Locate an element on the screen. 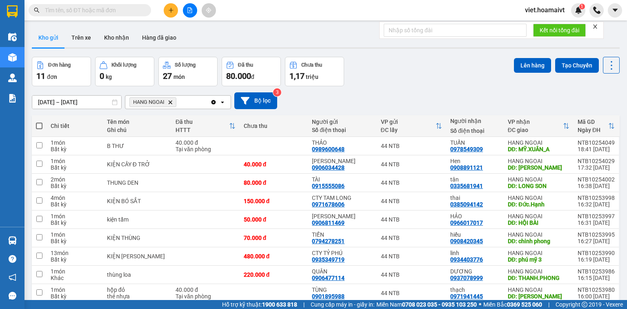 The width and height of the screenshot is (627, 309). div: 0906477114 is located at coordinates (328, 278).